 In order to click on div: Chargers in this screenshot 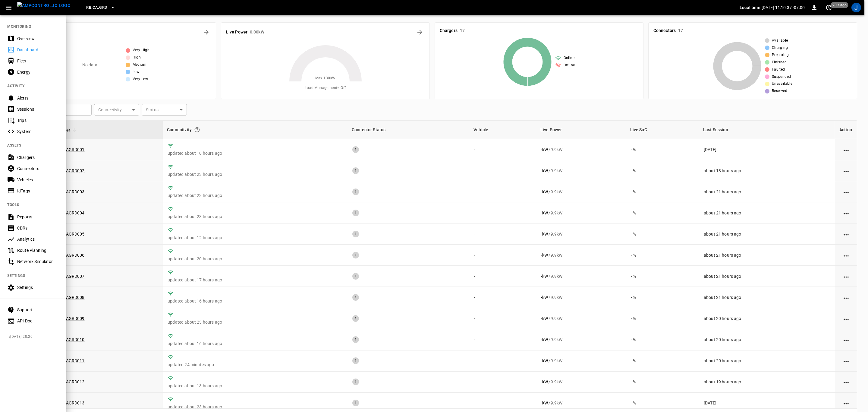, I will do `click(38, 157)`.